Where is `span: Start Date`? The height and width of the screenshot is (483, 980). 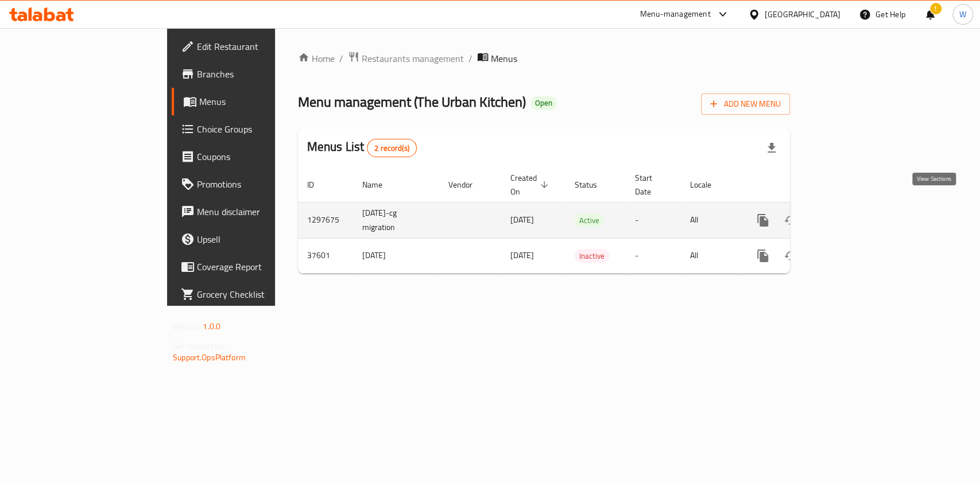
span: Start Date is located at coordinates (651, 185).